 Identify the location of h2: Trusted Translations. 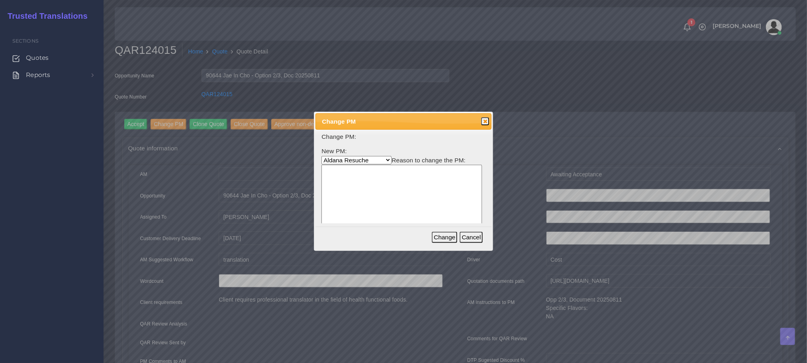
(45, 16).